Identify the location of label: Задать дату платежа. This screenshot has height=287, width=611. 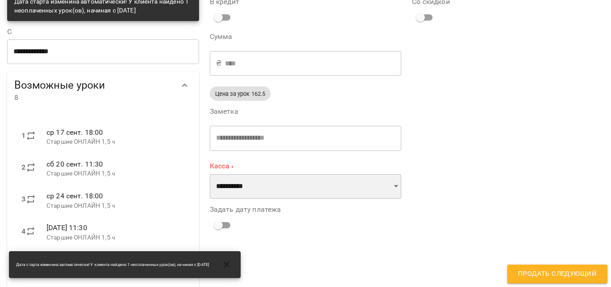
(306, 209).